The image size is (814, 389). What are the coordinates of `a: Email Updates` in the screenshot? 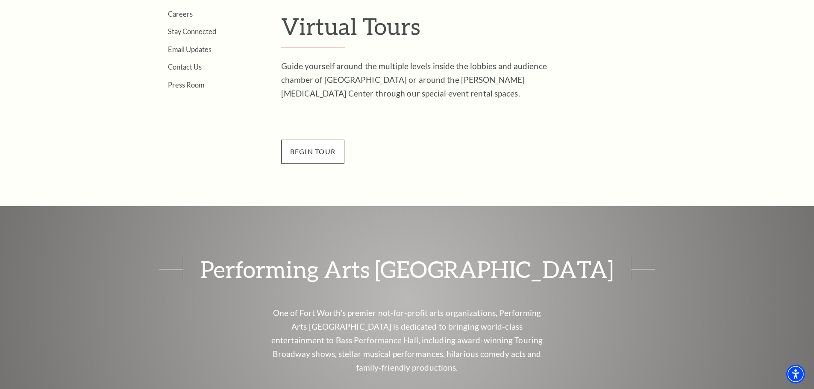 It's located at (190, 49).